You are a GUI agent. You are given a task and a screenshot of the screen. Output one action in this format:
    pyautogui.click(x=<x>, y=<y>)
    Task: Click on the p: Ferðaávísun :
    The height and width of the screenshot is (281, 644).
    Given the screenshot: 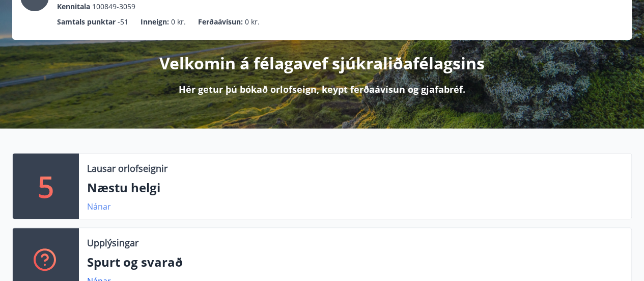 What is the action you would take?
    pyautogui.click(x=220, y=22)
    